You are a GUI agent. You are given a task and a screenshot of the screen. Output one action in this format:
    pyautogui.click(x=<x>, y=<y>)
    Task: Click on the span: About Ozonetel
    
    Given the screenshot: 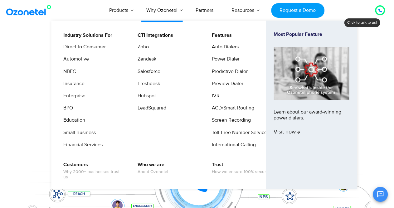 What is the action you would take?
    pyautogui.click(x=153, y=172)
    